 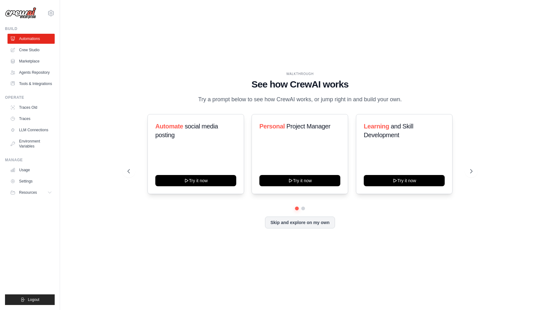 I want to click on span: Resources, so click(x=28, y=193).